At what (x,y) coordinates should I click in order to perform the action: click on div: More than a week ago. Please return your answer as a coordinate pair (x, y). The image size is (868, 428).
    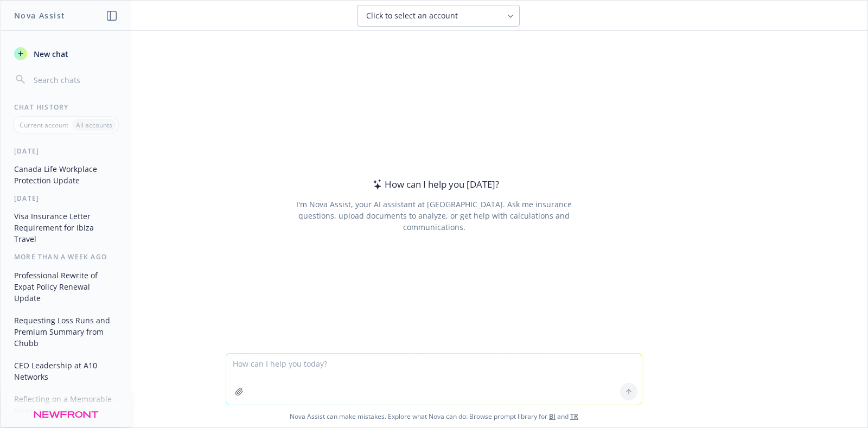
    Looking at the image, I should click on (66, 257).